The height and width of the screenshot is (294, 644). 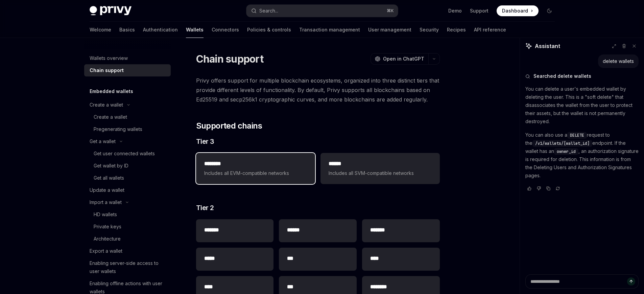 What do you see at coordinates (127, 129) in the screenshot?
I see `a: Pregenerating wallets` at bounding box center [127, 129].